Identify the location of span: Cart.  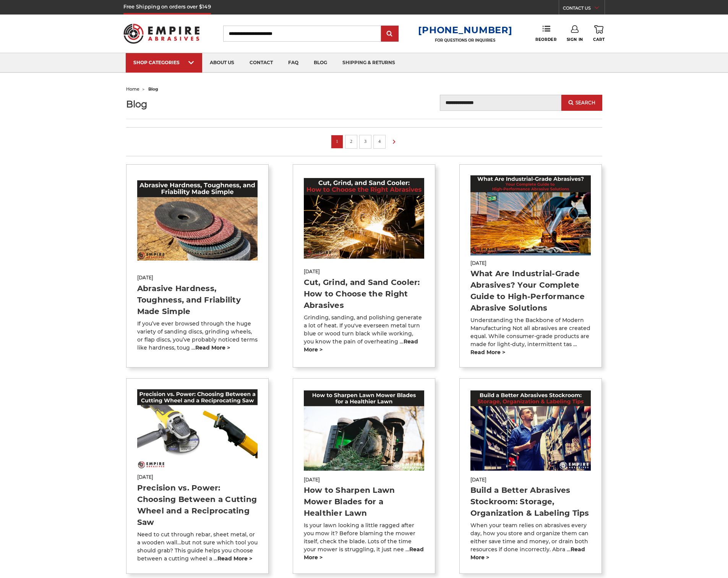
(599, 39).